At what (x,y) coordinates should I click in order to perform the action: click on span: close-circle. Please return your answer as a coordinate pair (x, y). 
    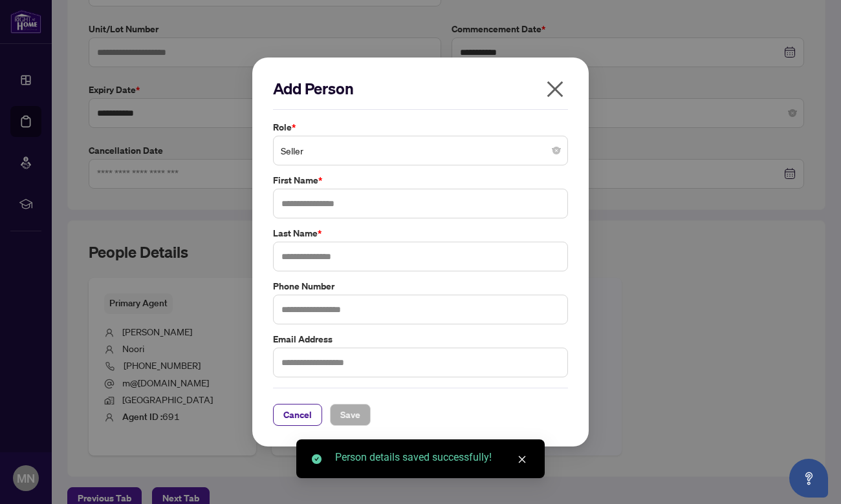
    Looking at the image, I should click on (556, 151).